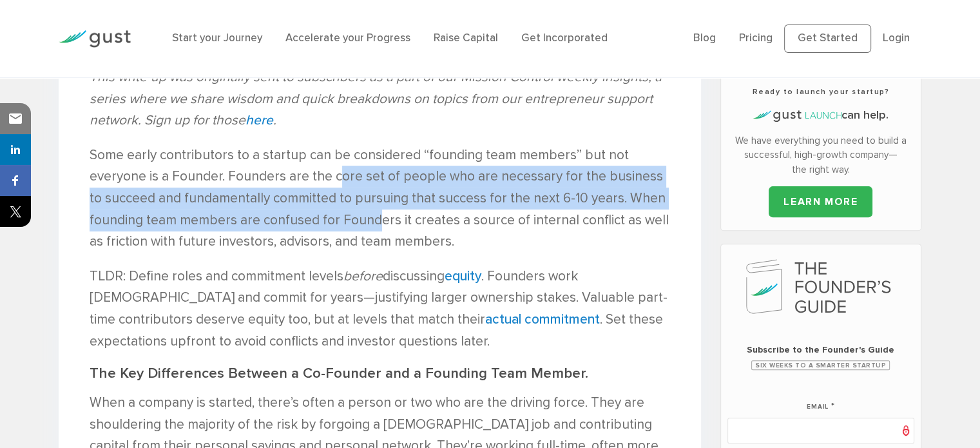  I want to click on a: equity, so click(463, 276).